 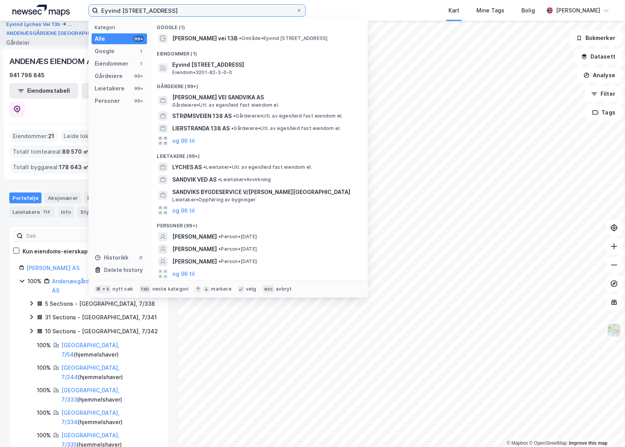 What do you see at coordinates (202, 73) in the screenshot?
I see `span: Eiendom • 3201-82-3-0-0` at bounding box center [202, 73].